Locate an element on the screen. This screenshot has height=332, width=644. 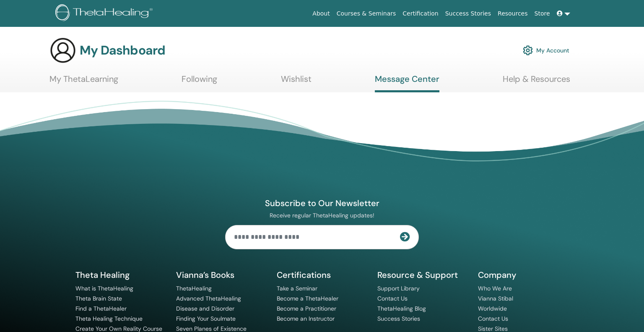
a: Store is located at coordinates (542, 14).